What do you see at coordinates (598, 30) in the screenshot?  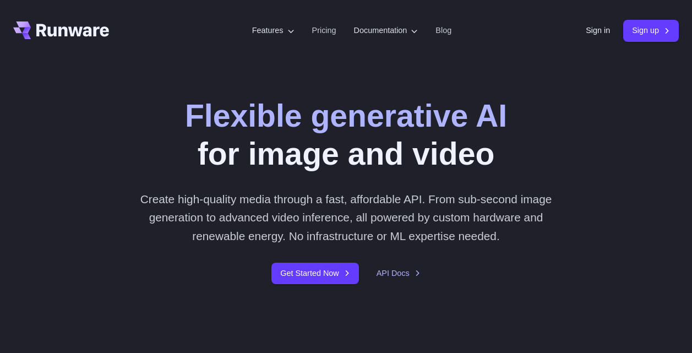 I see `a: Sign in` at bounding box center [598, 30].